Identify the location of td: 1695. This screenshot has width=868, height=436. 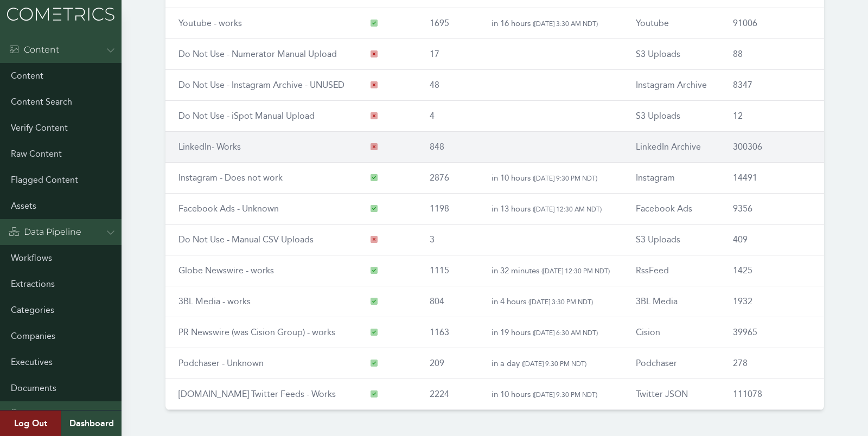
(447, 23).